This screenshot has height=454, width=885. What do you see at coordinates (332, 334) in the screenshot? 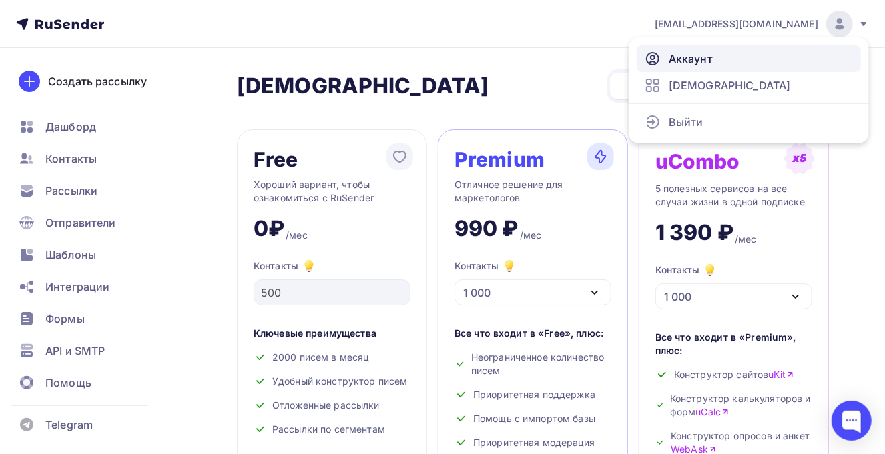
I see `div: Ключевые преимущества` at bounding box center [332, 334].